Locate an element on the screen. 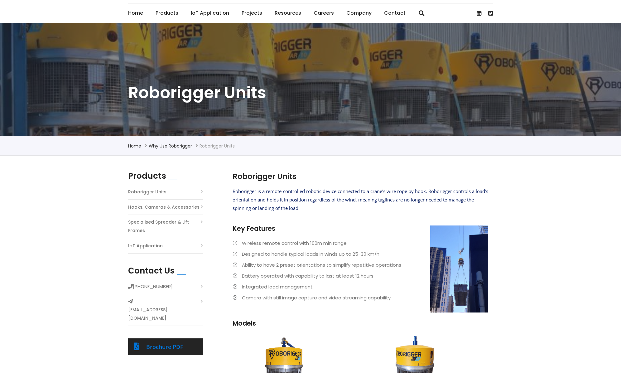 Image resolution: width=621 pixels, height=373 pixels. a: Contact is located at coordinates (394, 13).